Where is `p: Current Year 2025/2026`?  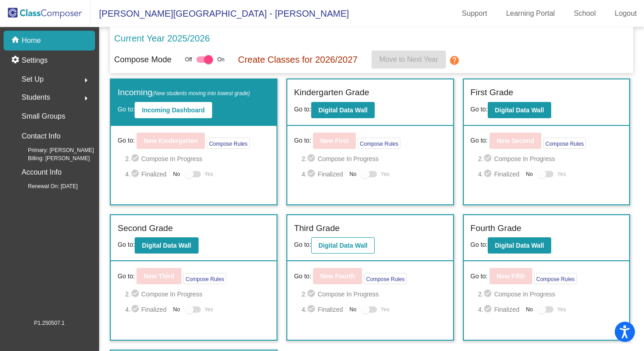
p: Current Year 2025/2026 is located at coordinates (162, 38).